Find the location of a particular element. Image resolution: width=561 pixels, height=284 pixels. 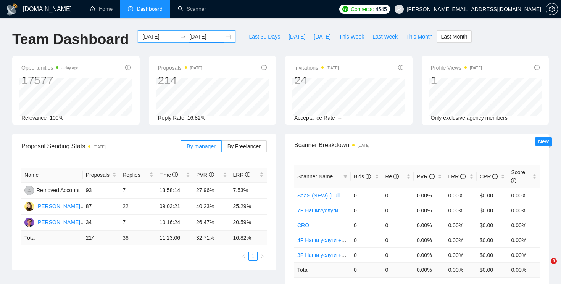

span: Invitations is located at coordinates (316, 68).